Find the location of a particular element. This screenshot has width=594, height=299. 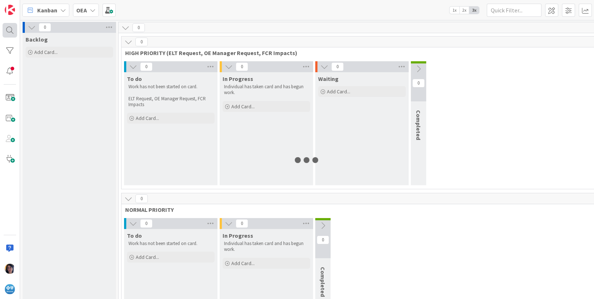

span: Backlog is located at coordinates (36, 39).